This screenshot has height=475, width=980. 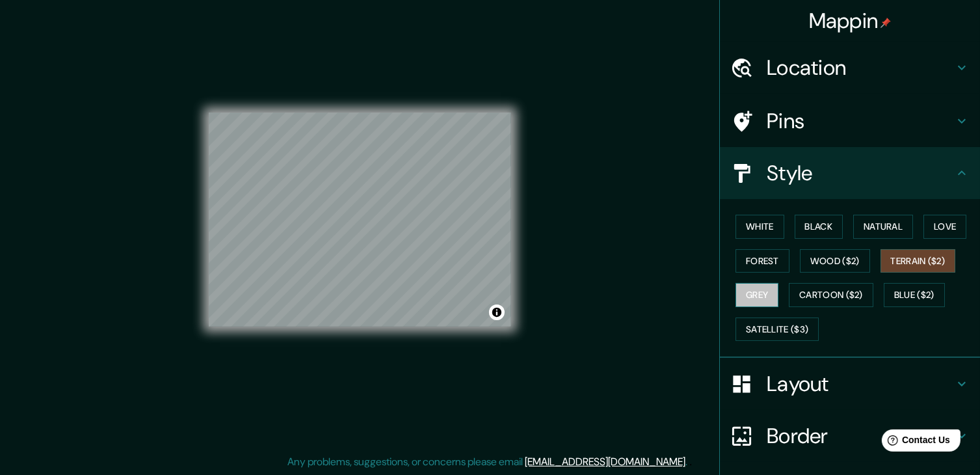 I want to click on button: Grey, so click(x=757, y=295).